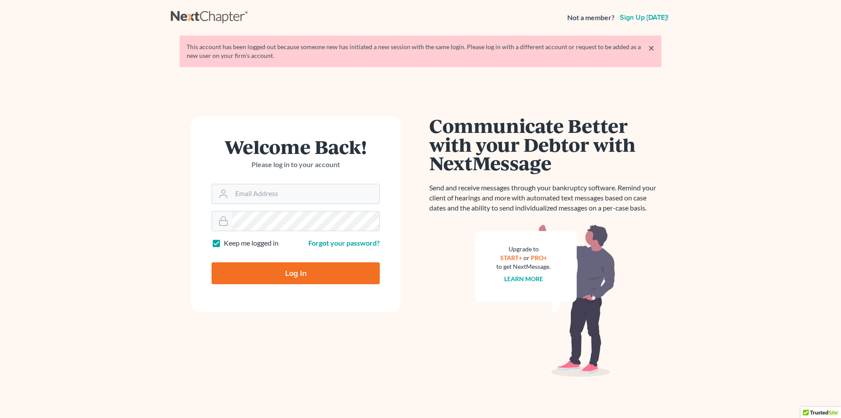 Image resolution: width=841 pixels, height=418 pixels. What do you see at coordinates (296, 146) in the screenshot?
I see `h1: Welcome Back!` at bounding box center [296, 146].